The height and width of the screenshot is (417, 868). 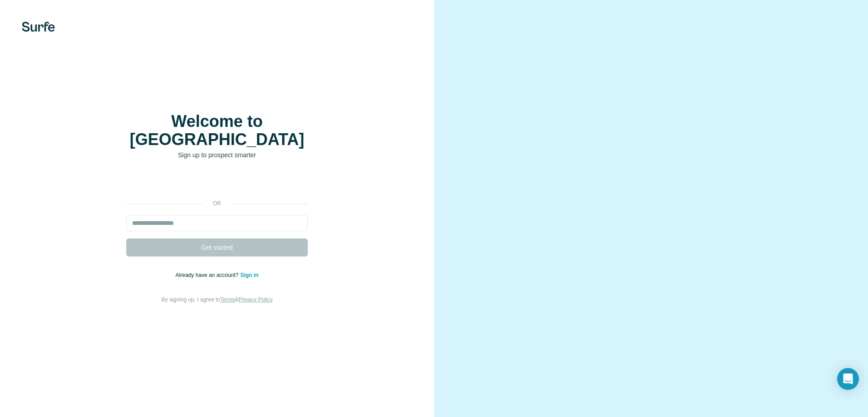 What do you see at coordinates (208, 275) in the screenshot?
I see `span: Already have an account?` at bounding box center [208, 275].